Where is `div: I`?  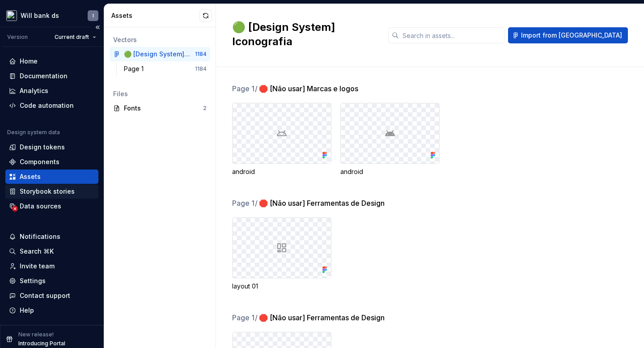
div: I is located at coordinates (93, 16).